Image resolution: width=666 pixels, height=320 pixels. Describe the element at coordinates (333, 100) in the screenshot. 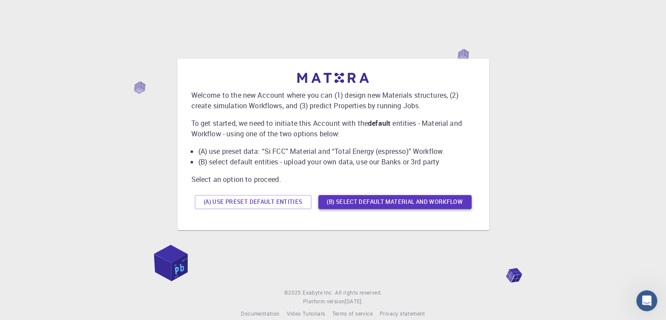

I see `p: Welcome to the new Account where you can (1) design new Materials structures, (2) create simulati...` at that location.